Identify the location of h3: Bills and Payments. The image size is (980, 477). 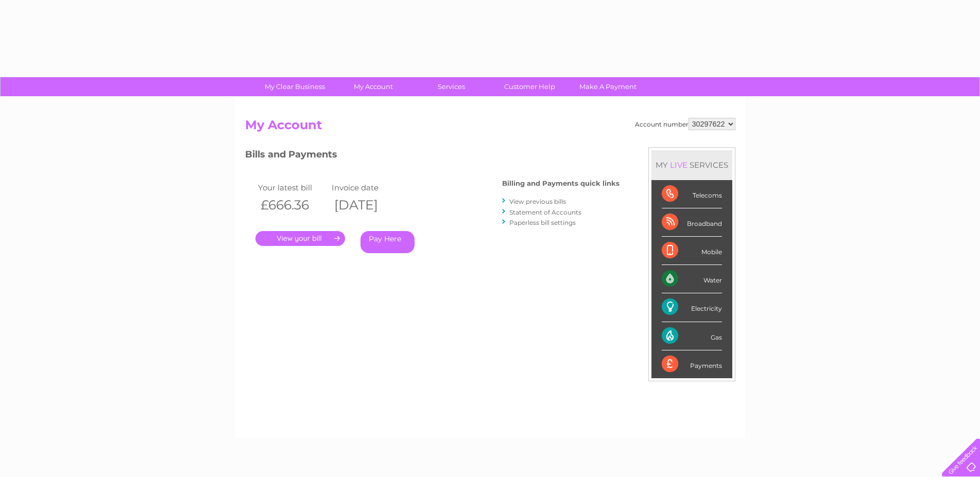
(432, 156).